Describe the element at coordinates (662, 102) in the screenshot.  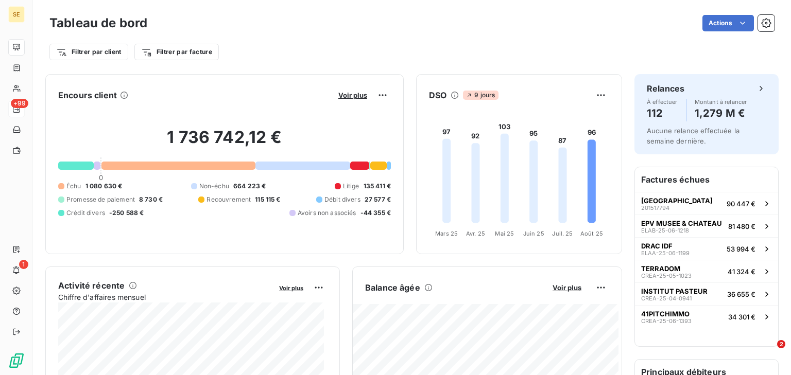
I see `span: À effectuer` at that location.